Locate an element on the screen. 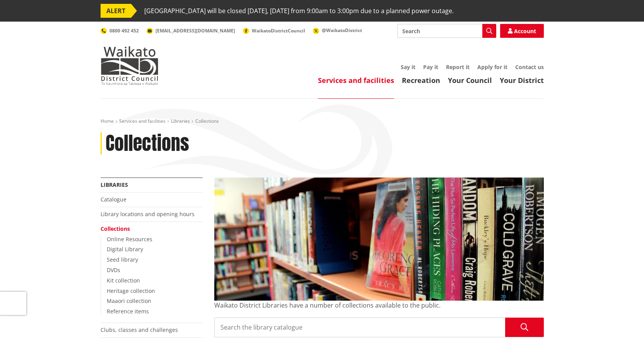  a: Heritage collection is located at coordinates (131, 291).